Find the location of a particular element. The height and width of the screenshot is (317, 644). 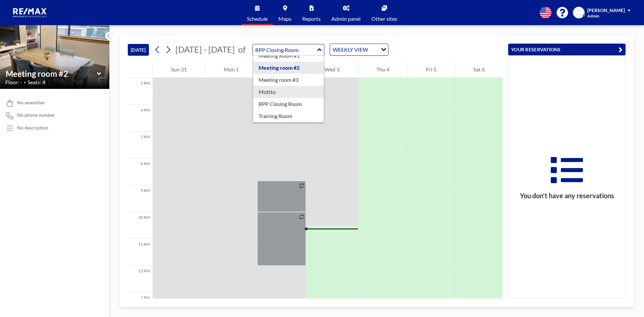

span: Reports is located at coordinates (311, 19).